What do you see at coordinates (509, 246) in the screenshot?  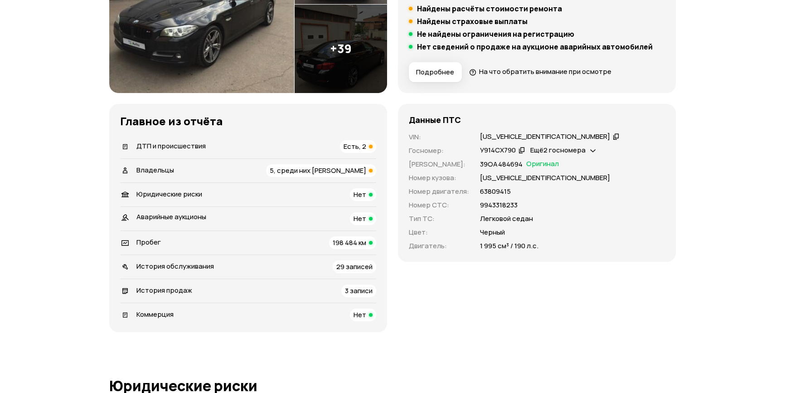 I see `p: 1 995 см³ / 190 л.с.` at bounding box center [509, 246].